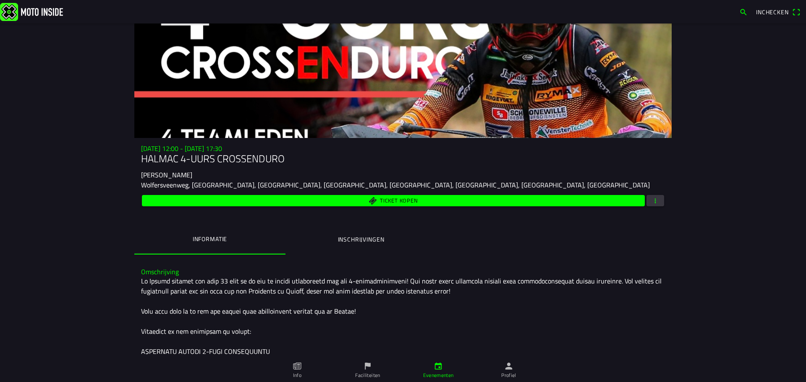 The height and width of the screenshot is (382, 806). I want to click on ion-icon: person, so click(509, 366).